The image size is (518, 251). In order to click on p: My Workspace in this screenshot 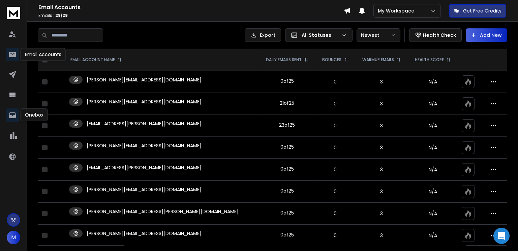, I will do `click(398, 11)`.